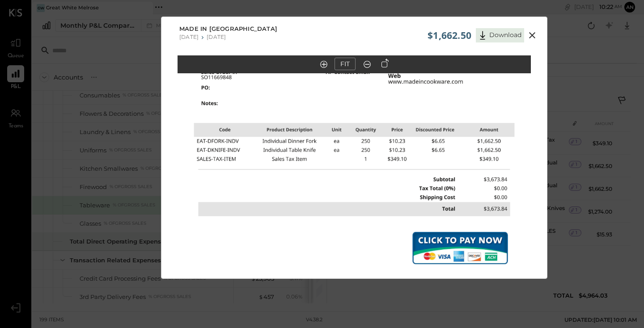  What do you see at coordinates (500, 35) in the screenshot?
I see `button: Download` at bounding box center [500, 35].